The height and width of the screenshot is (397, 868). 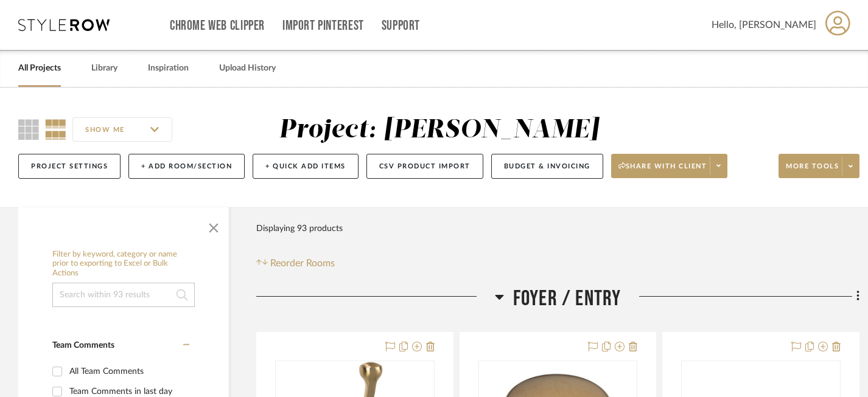 I want to click on button: Share with client, so click(x=669, y=166).